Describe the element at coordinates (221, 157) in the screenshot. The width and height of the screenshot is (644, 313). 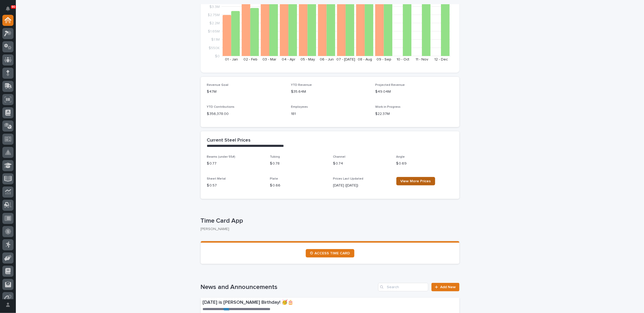
I see `span: Beams (under 55#)` at that location.